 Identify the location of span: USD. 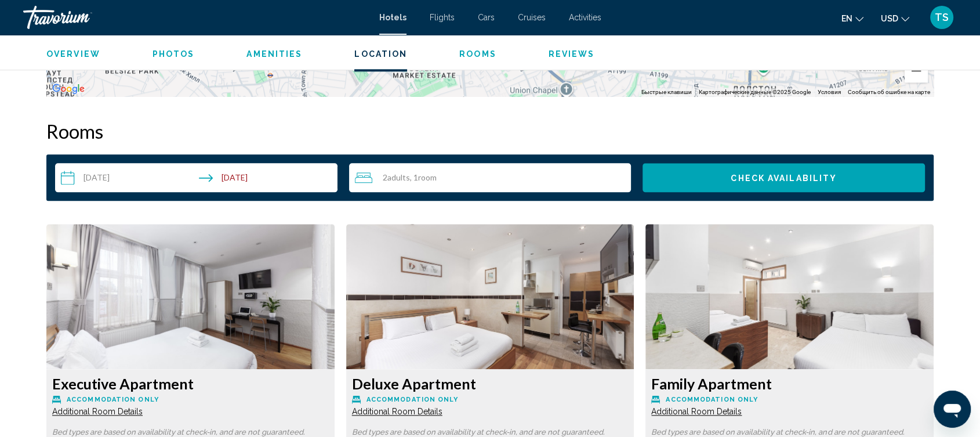
(890, 19).